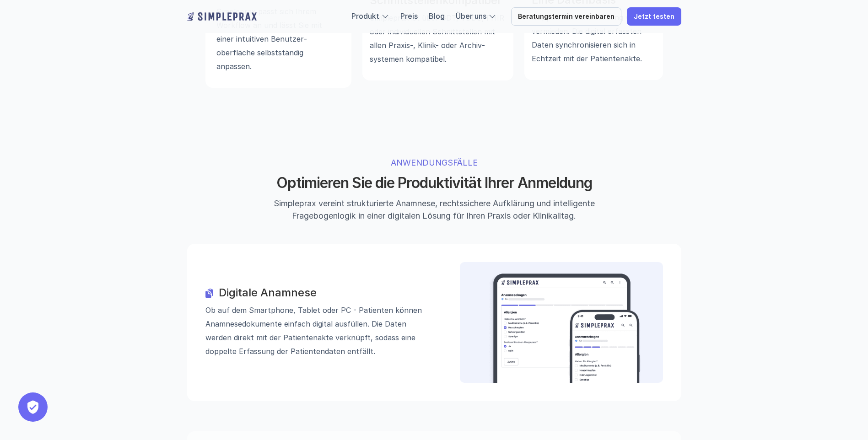 The image size is (868, 440). What do you see at coordinates (438, 38) in the screenshot?
I see `p: Simpleprax ist über GDT, VDDS, FHIR oder individuellen Schnittstellen mit allen Praxis-, Klinik- ...` at bounding box center [438, 38].